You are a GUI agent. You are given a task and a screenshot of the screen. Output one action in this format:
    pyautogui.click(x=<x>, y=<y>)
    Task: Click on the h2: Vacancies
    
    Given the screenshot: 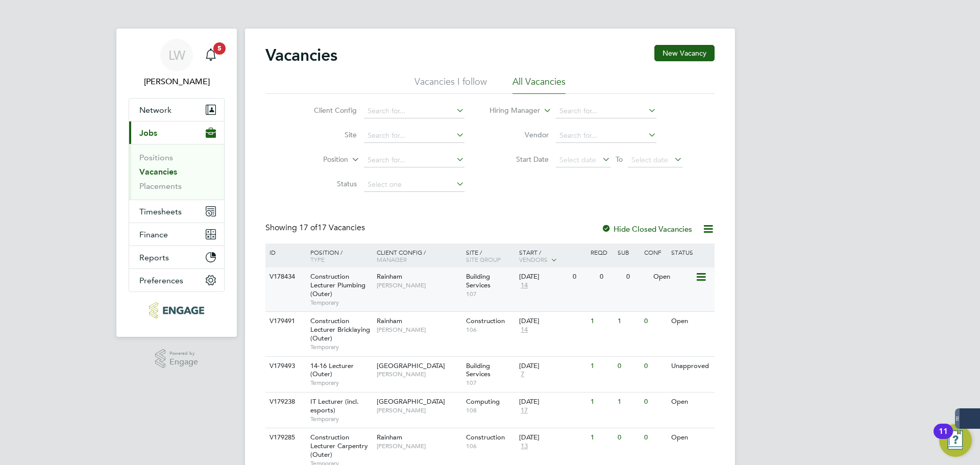 What is the action you would take?
    pyautogui.click(x=301, y=55)
    